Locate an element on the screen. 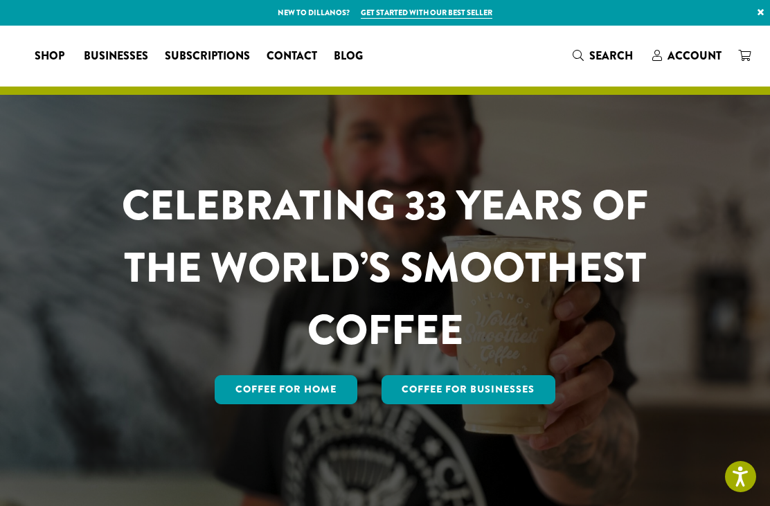  span: Businesses is located at coordinates (116, 56).